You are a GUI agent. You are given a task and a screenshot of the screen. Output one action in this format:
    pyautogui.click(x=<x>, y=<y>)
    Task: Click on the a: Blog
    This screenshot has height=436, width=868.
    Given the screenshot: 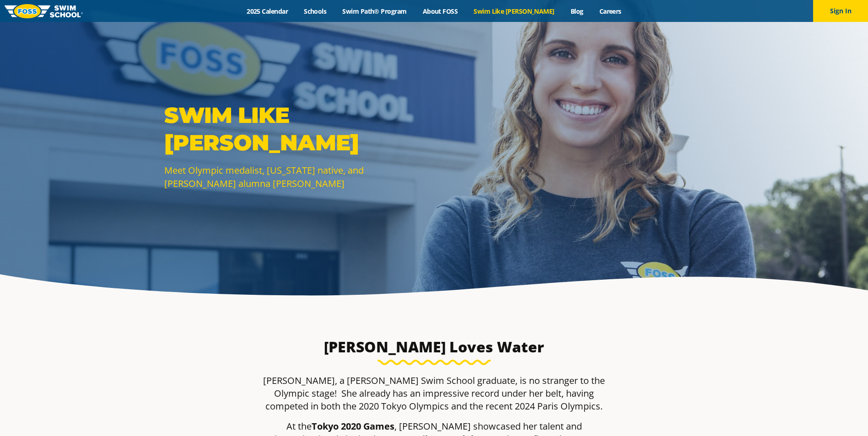 What is the action you would take?
    pyautogui.click(x=576, y=11)
    